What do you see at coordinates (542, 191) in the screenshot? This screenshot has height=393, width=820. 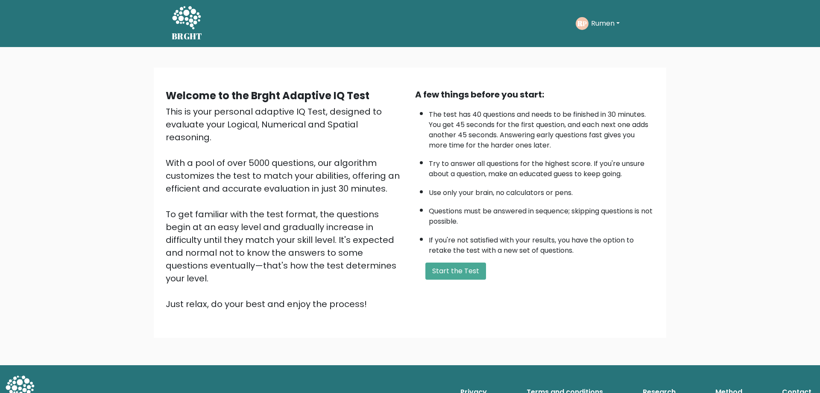 I see `li: Use only your brain, no calculators or pens.` at bounding box center [542, 191].